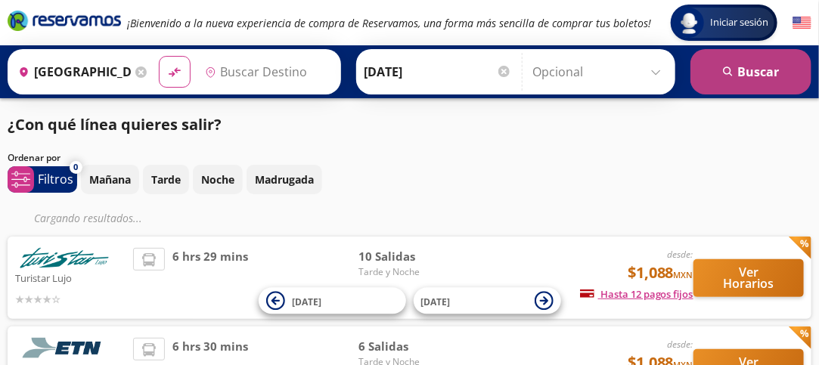 The width and height of the screenshot is (819, 365). I want to click on p: Mañana, so click(110, 179).